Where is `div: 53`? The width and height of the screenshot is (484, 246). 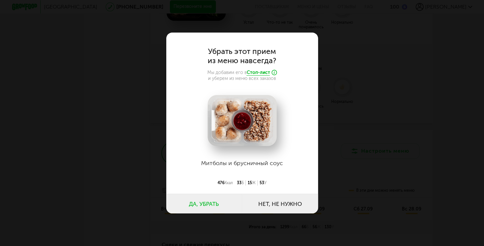 div: 53 is located at coordinates (263, 183).